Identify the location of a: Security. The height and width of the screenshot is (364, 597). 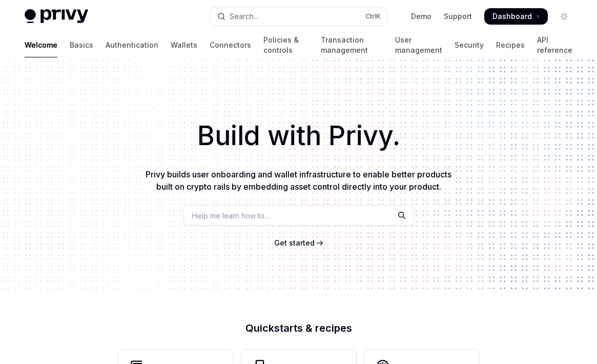
(469, 45).